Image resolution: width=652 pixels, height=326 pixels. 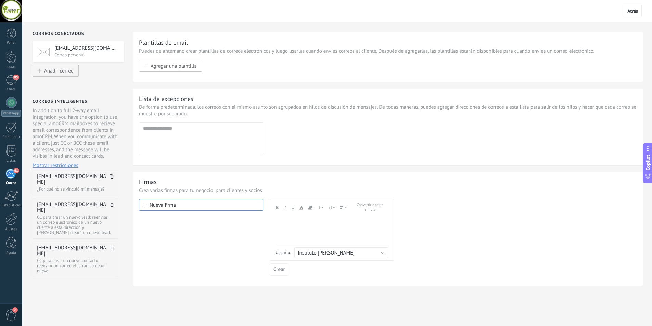 What do you see at coordinates (75, 265) in the screenshot?
I see `dd: CC para crear un nuevo contacto: reenviar un correo electrónico de un nuevo` at bounding box center [75, 265].